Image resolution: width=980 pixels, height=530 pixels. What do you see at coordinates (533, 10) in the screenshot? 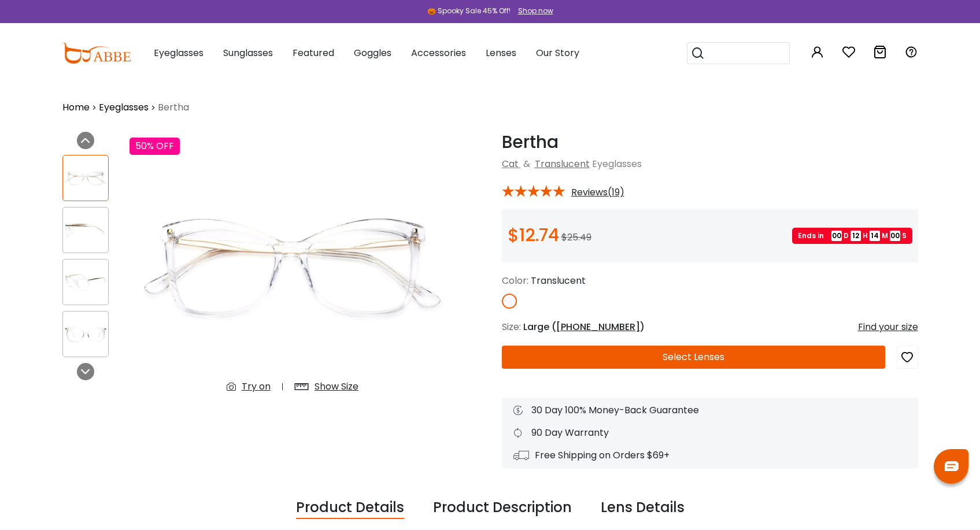
I see `a: Shop now` at bounding box center [533, 10].